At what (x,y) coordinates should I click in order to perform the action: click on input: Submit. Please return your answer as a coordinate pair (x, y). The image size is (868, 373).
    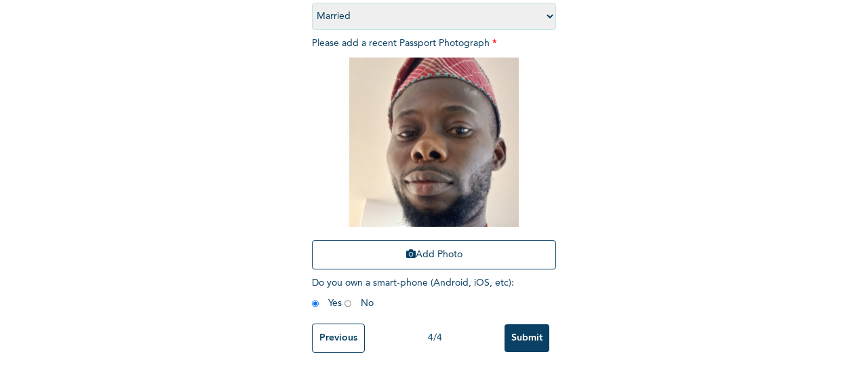
    Looking at the image, I should click on (527, 338).